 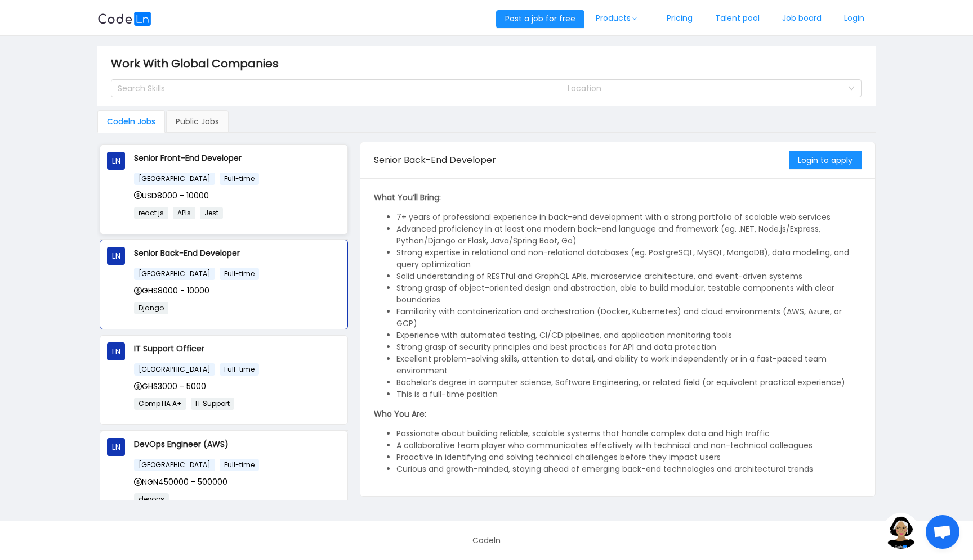 I want to click on span: devops, so click(x=151, y=500).